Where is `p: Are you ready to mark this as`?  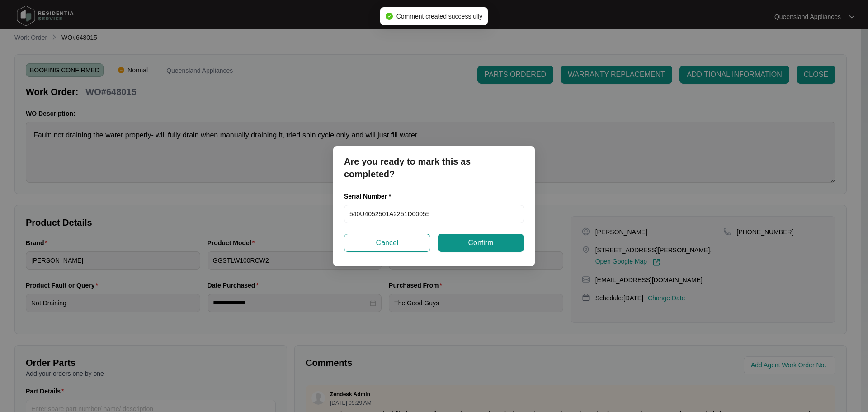 p: Are you ready to mark this as is located at coordinates (434, 162).